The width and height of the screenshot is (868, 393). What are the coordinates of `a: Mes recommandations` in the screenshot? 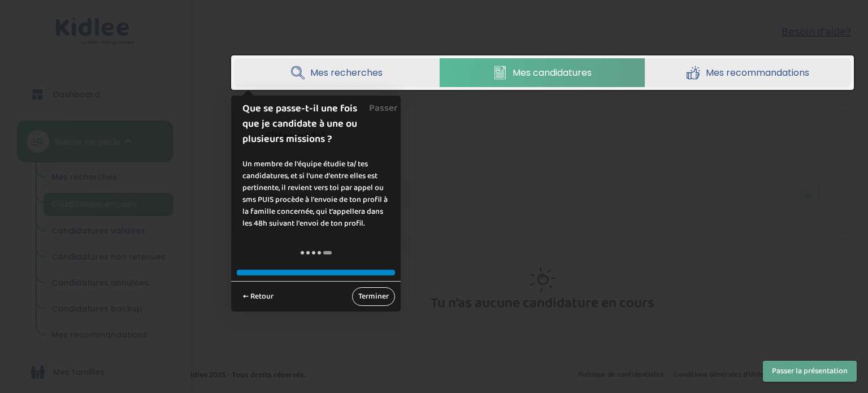 It's located at (748, 72).